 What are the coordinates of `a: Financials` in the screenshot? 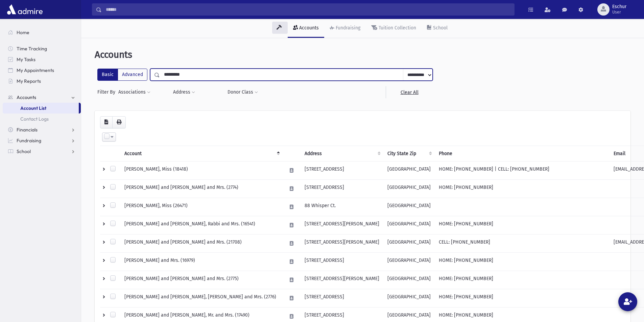 It's located at (41, 130).